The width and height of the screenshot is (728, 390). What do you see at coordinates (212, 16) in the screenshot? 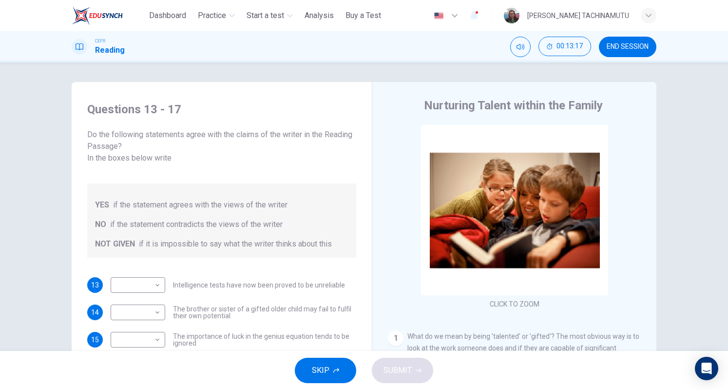
I see `span: Practice` at bounding box center [212, 16].